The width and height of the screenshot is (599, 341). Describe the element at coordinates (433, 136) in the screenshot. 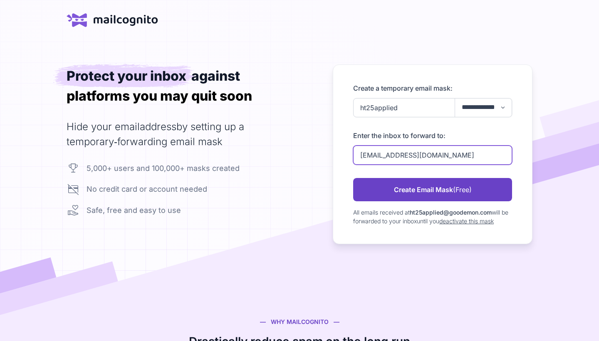

I see `label: Enter the inbox to forward to:` at that location.